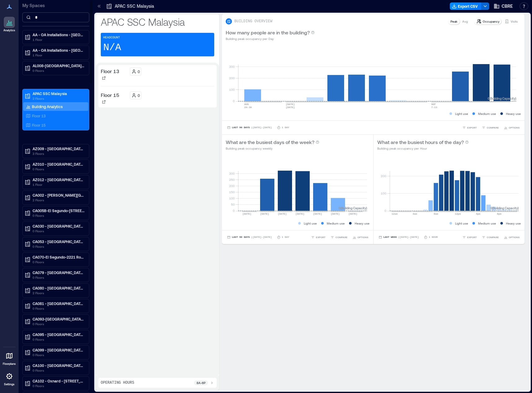 The image size is (532, 393). What do you see at coordinates (434, 107) in the screenshot?
I see `text: 7-13` at bounding box center [434, 107].